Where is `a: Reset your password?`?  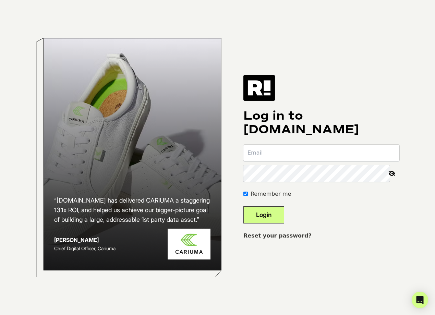
a: Reset your password? is located at coordinates (277, 235).